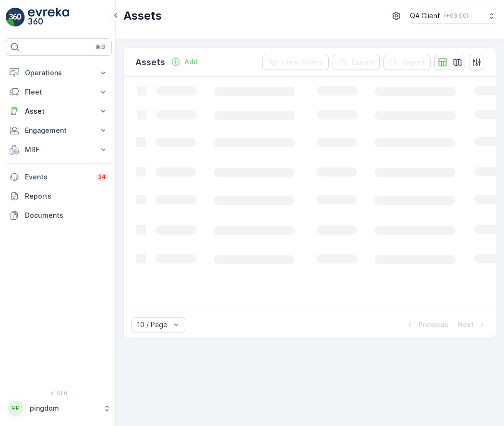 The height and width of the screenshot is (426, 504). I want to click on button: Next, so click(473, 325).